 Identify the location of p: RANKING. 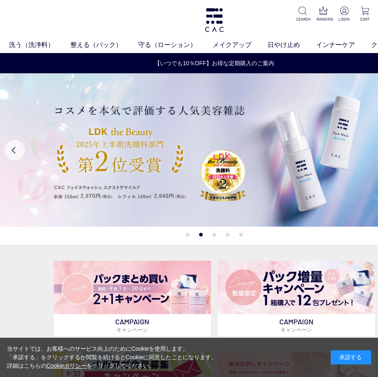
(323, 19).